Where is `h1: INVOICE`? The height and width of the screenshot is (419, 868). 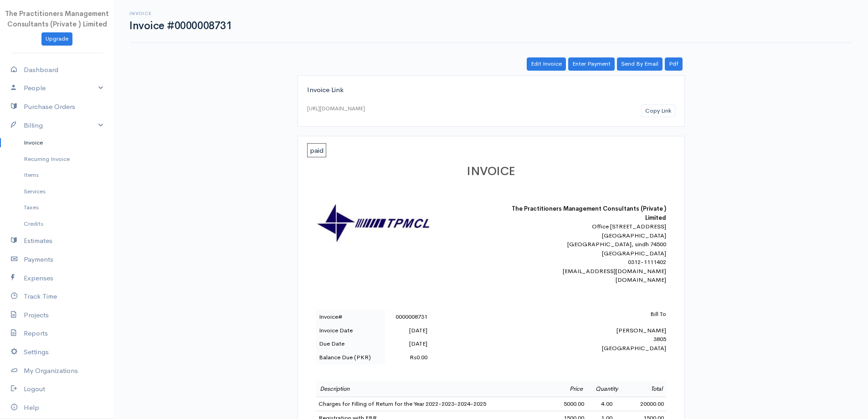 h1: INVOICE is located at coordinates (491, 172).